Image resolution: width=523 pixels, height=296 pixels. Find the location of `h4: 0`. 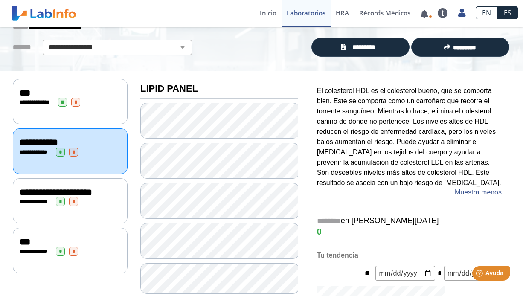

h4: 0 is located at coordinates (410, 232).